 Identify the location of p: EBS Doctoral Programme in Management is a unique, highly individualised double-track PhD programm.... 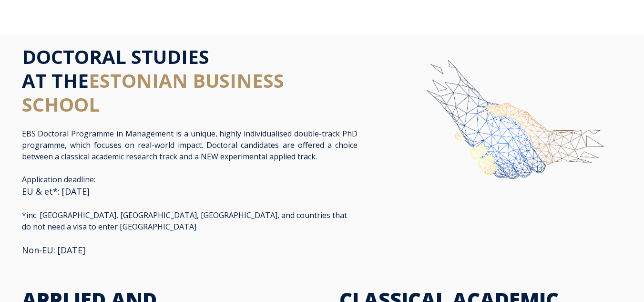
(190, 145).